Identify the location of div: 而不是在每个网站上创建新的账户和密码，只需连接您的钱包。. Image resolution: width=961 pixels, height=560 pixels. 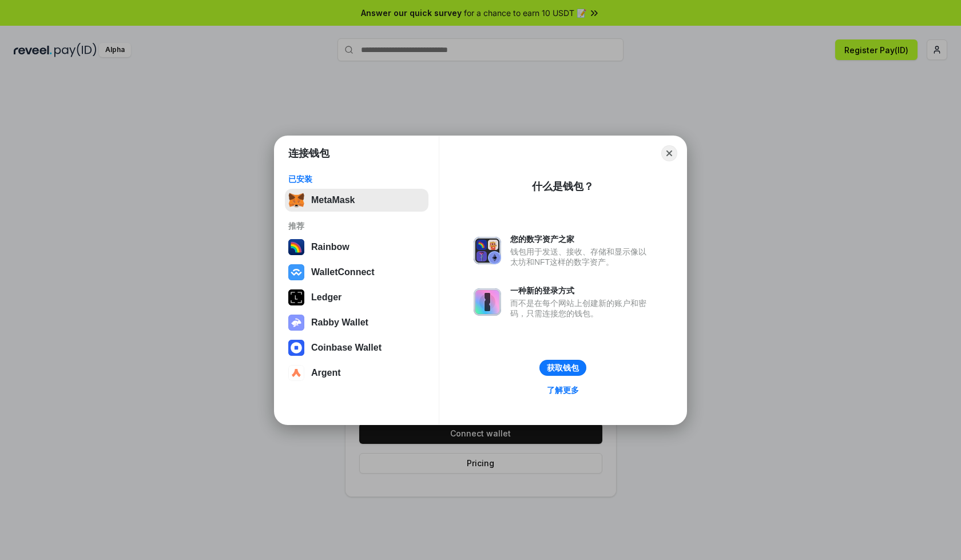
(581, 309).